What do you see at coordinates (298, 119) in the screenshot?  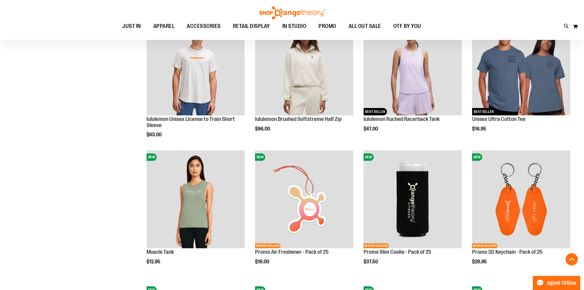 I see `a: lululemon Brushed Softstreme Half Zip` at bounding box center [298, 119].